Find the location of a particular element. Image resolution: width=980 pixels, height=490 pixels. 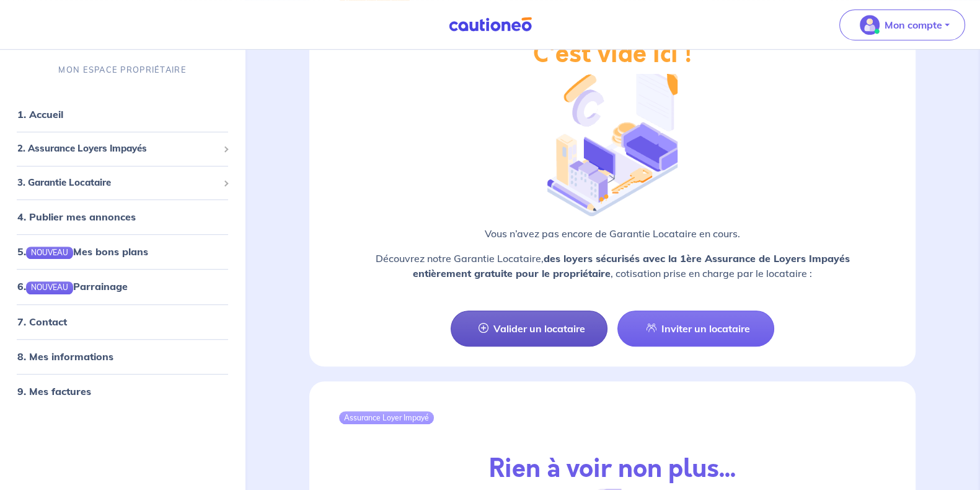

a: Inviter un locataire is located at coordinates (696, 329).